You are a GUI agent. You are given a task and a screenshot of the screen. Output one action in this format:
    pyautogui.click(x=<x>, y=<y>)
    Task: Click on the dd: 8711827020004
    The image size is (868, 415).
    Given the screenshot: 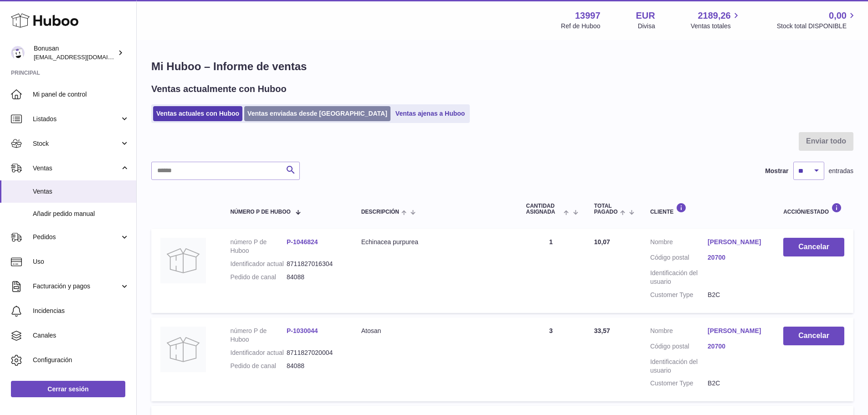 What is the action you would take?
    pyautogui.click(x=315, y=352)
    